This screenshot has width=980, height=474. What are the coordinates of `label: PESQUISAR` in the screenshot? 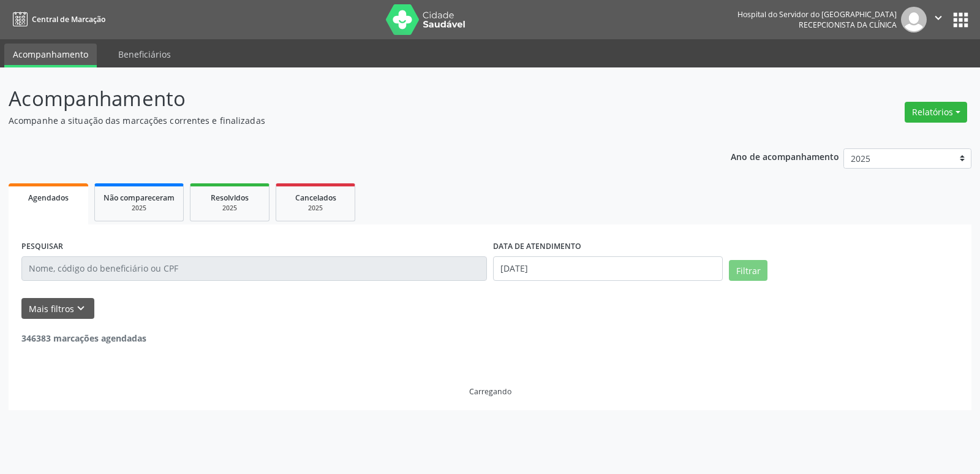 It's located at (42, 247).